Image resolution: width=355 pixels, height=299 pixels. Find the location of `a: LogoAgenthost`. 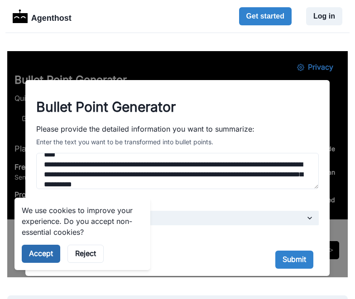

a: LogoAgenthost is located at coordinates (42, 16).